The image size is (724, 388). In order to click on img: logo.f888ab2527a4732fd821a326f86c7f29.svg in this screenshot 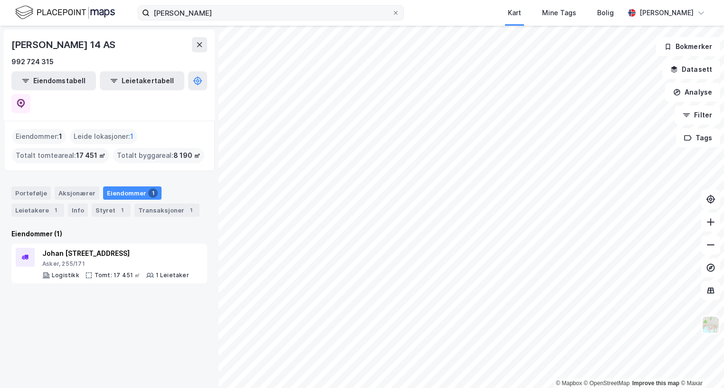, I will do `click(65, 12)`.